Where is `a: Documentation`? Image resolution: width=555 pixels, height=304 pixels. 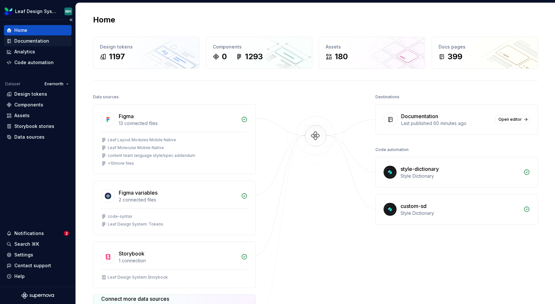
a: Documentation is located at coordinates (38, 41).